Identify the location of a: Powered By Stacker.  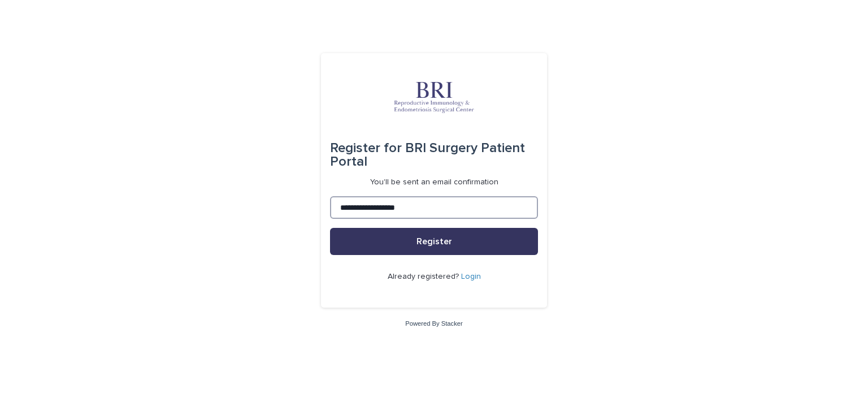
(433, 324).